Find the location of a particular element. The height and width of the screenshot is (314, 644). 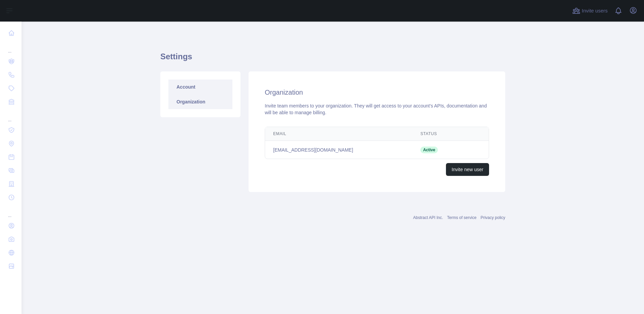

button: Invite new user is located at coordinates (468, 169).